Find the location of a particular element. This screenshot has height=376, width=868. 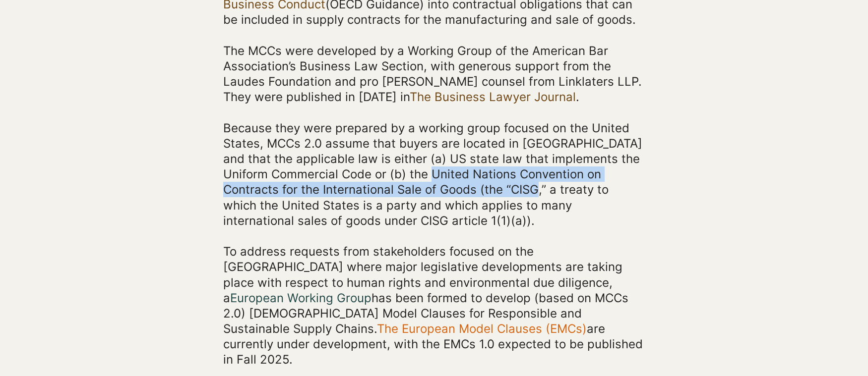

a: European Working Group is located at coordinates (300, 298).